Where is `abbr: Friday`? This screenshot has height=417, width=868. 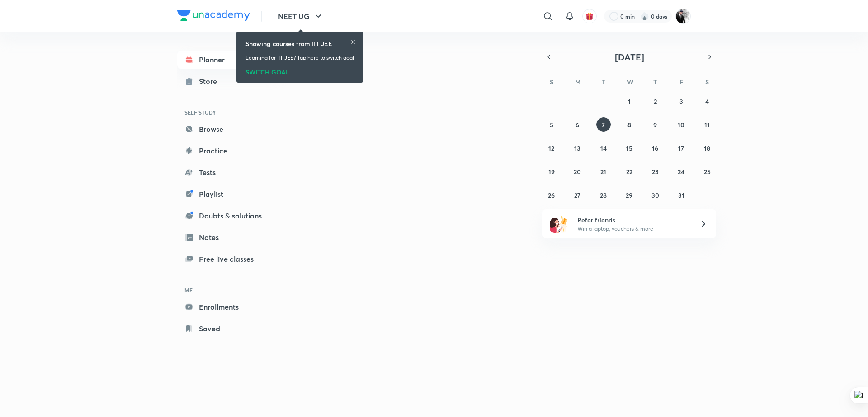 abbr: Friday is located at coordinates (681, 82).